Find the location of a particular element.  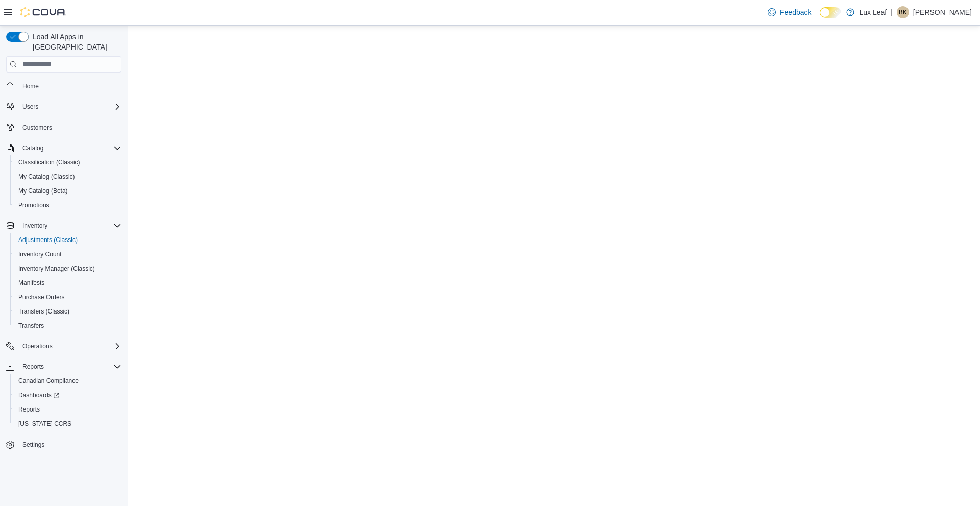

button: Inventory Manager (Classic) is located at coordinates (68, 269).